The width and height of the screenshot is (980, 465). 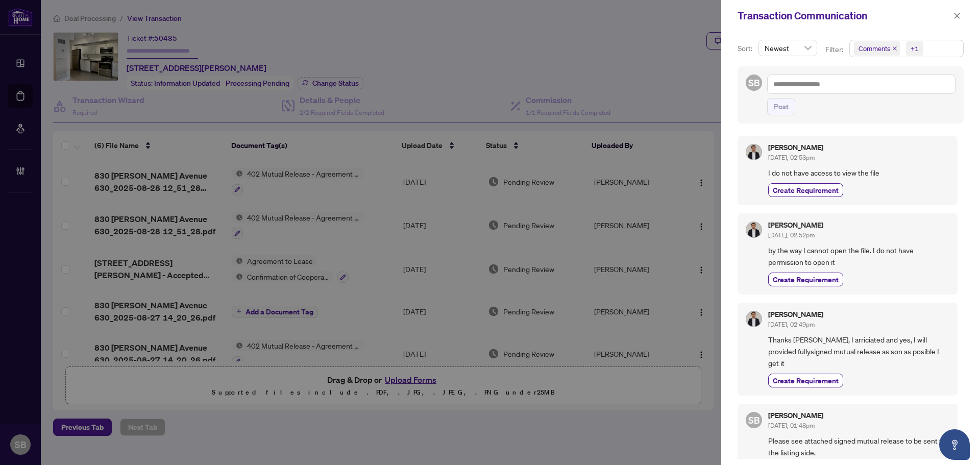 I want to click on p: Filter:, so click(x=835, y=50).